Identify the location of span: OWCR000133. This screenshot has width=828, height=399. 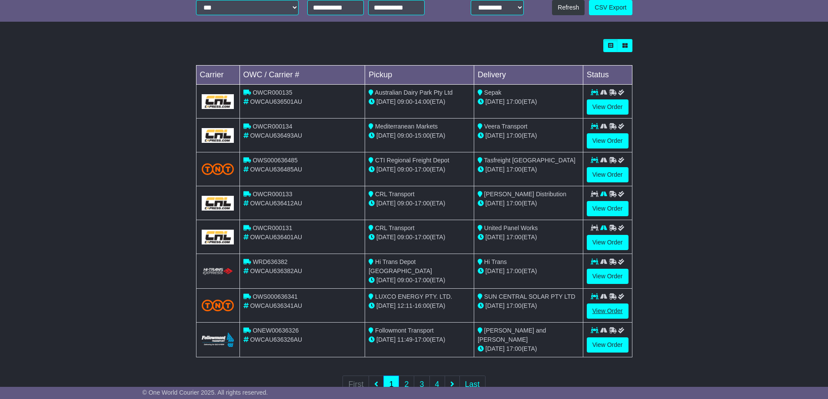
(272, 194).